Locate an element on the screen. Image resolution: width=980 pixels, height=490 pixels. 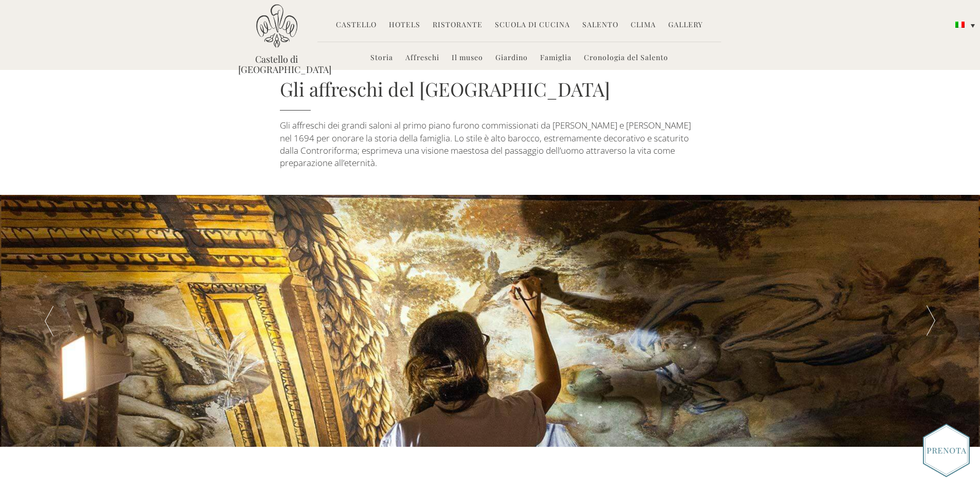
a: Salento is located at coordinates (601, 25).